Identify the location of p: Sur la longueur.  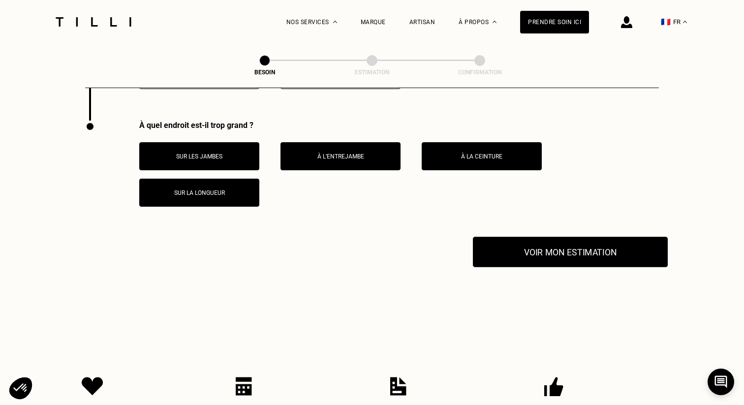
(199, 193).